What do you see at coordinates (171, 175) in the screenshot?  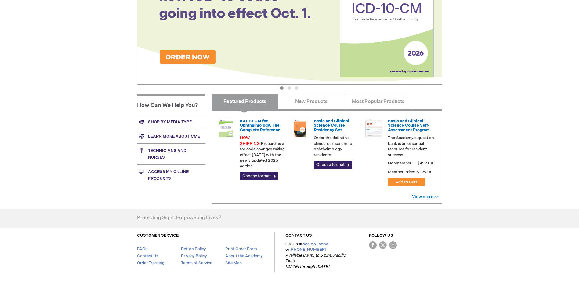 I see `a: Access My Online Products` at bounding box center [171, 175].